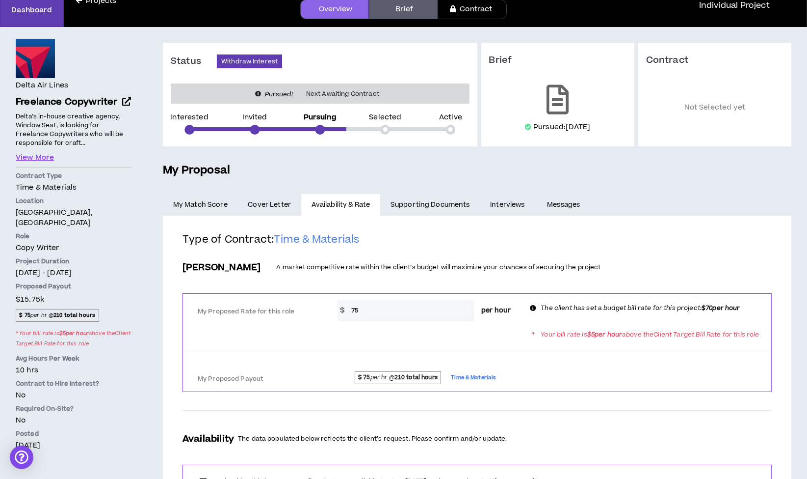 The image size is (807, 479). Describe the element at coordinates (74, 176) in the screenshot. I see `p: Contract Type` at that location.